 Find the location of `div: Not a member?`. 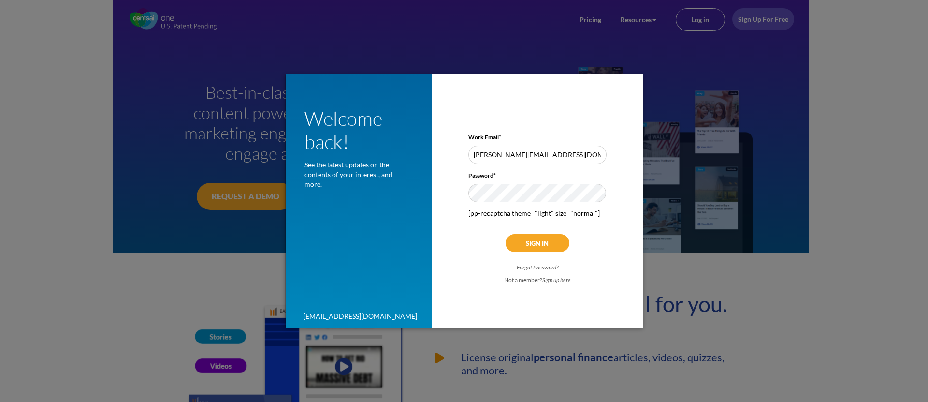

div: Not a member? is located at coordinates (537, 280).